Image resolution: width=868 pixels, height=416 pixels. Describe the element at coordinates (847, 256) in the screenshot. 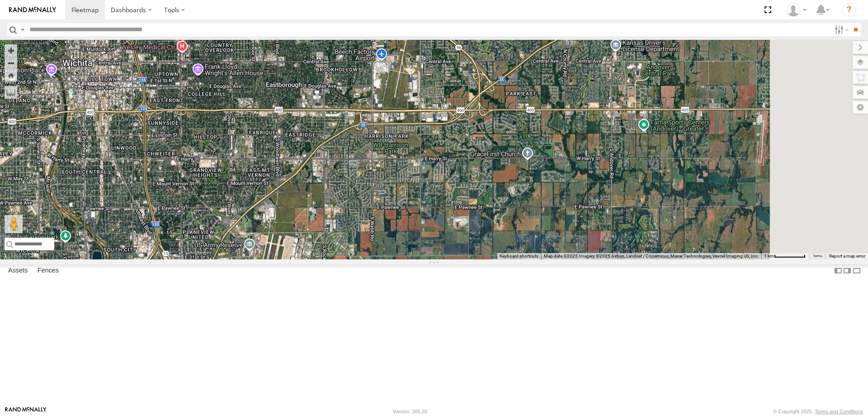

I see `a: Report a map error` at that location.